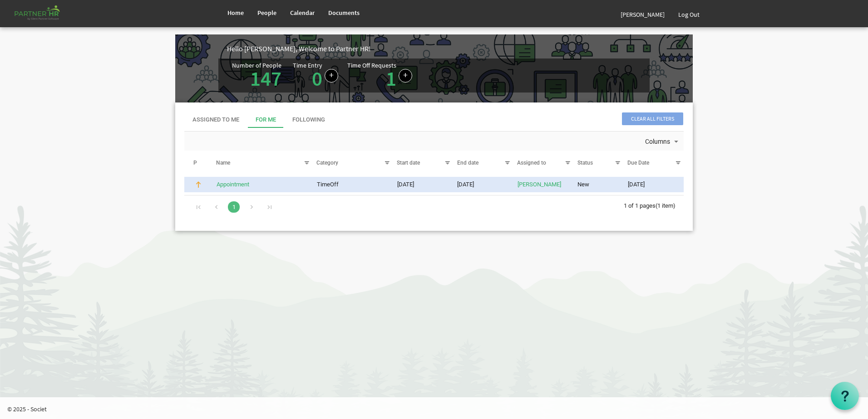 This screenshot has width=868, height=419. I want to click on td: TimeOff column header Category, so click(353, 185).